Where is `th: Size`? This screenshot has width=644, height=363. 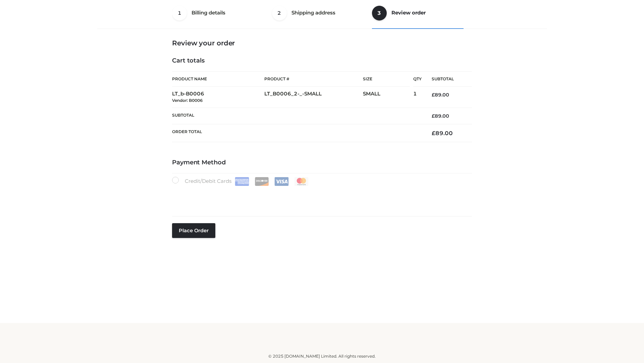 th: Size is located at coordinates (386, 79).